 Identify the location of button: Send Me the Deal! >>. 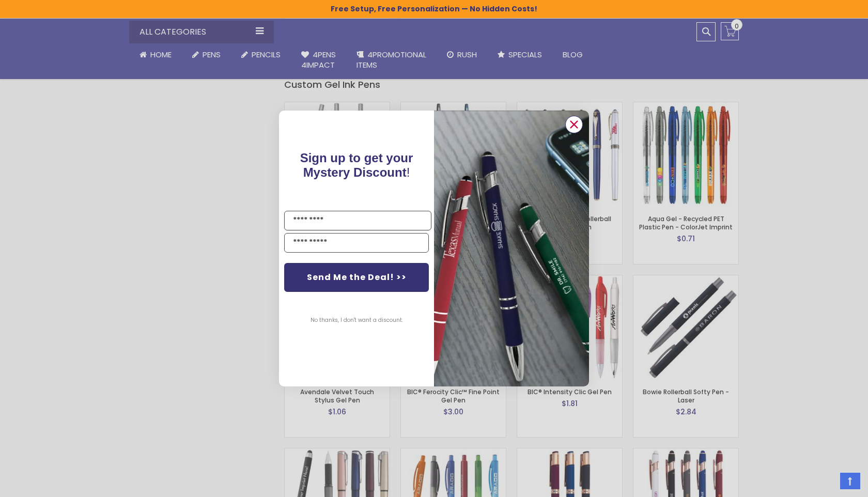
(357, 277).